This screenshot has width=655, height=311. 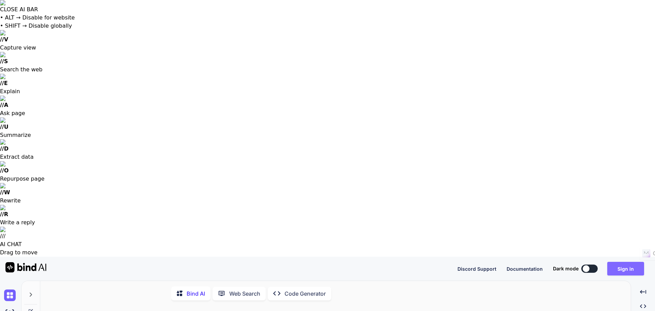 What do you see at coordinates (14, 14) in the screenshot?
I see `img: logo_orange.svg` at bounding box center [14, 14].